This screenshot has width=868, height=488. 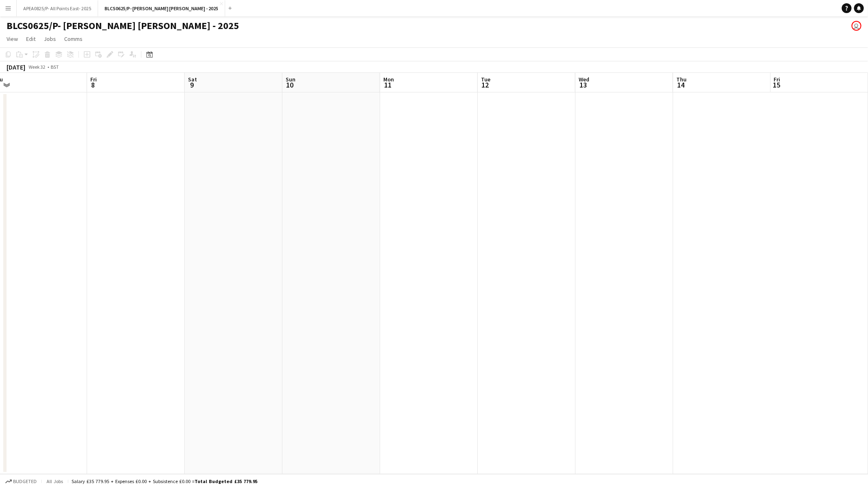 I want to click on app-user-avatar: Elizabeth Ramirez Baca, so click(x=857, y=25).